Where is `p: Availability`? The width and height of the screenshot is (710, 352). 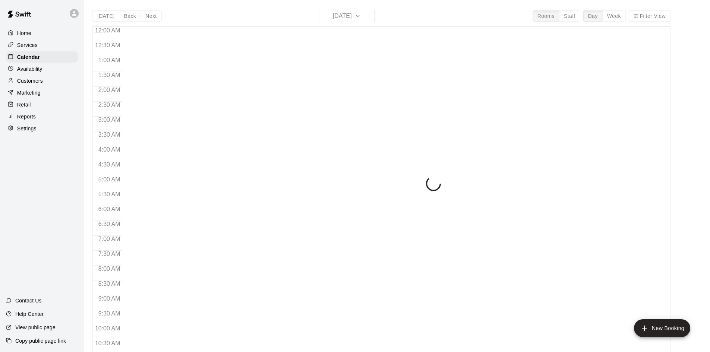 p: Availability is located at coordinates (30, 69).